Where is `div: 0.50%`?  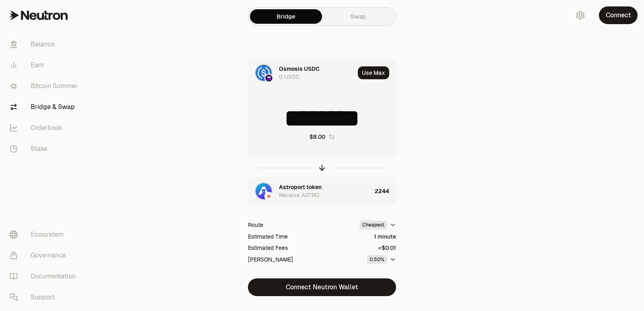 div: 0.50% is located at coordinates (377, 260).